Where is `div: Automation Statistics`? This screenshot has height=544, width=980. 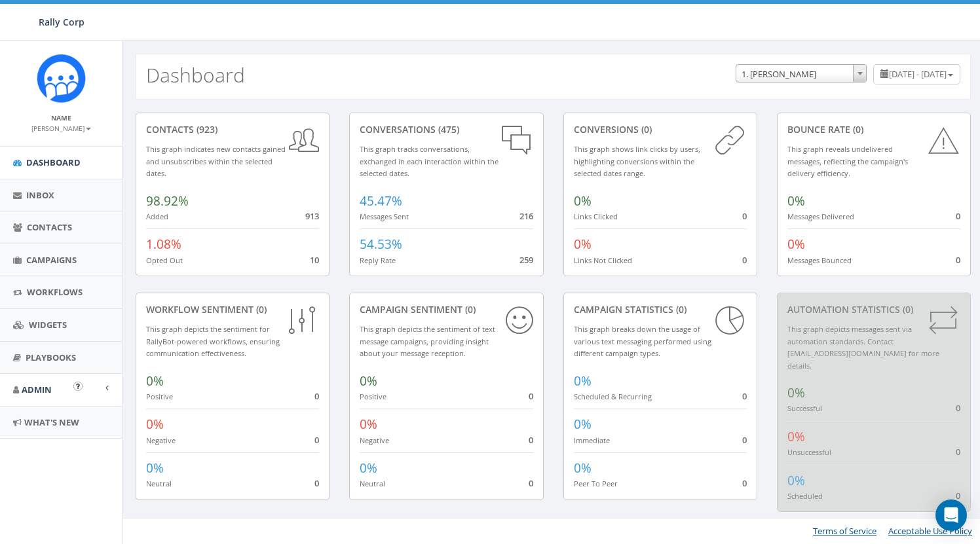
div: Automation Statistics is located at coordinates (874, 310).